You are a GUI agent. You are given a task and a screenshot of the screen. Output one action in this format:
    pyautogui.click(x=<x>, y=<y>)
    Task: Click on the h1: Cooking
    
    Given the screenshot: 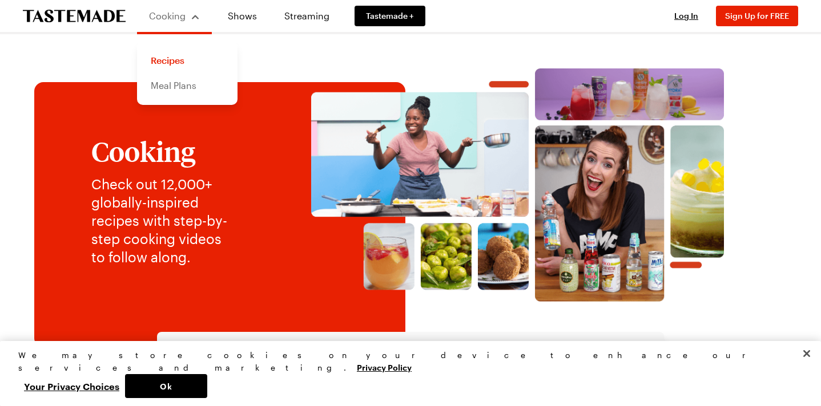 What is the action you would take?
    pyautogui.click(x=164, y=151)
    